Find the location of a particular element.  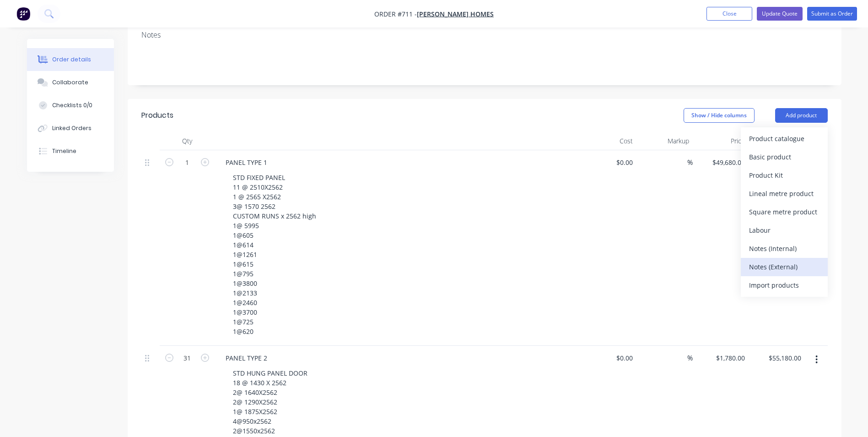

button: Timeline is located at coordinates (71, 151).